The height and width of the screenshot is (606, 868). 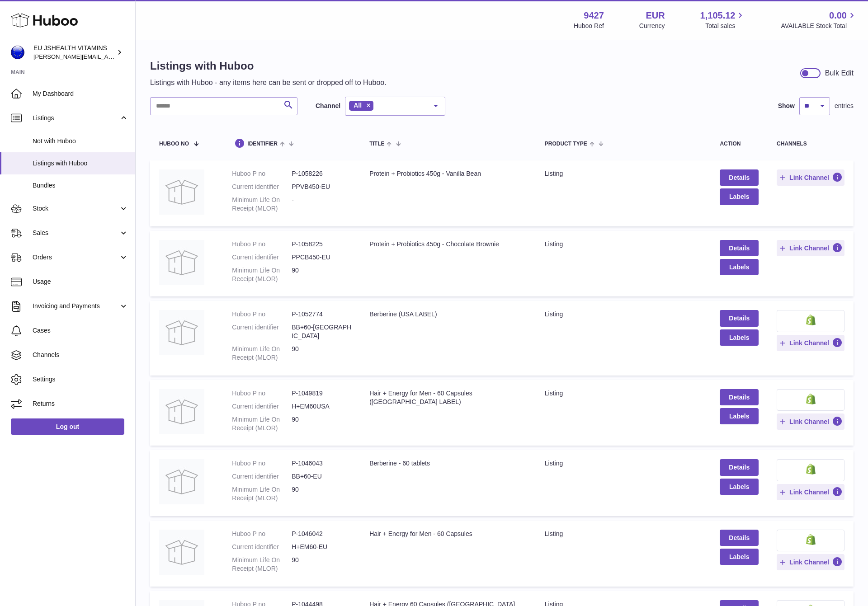 What do you see at coordinates (726, 26) in the screenshot?
I see `span: Total sales` at bounding box center [726, 26].